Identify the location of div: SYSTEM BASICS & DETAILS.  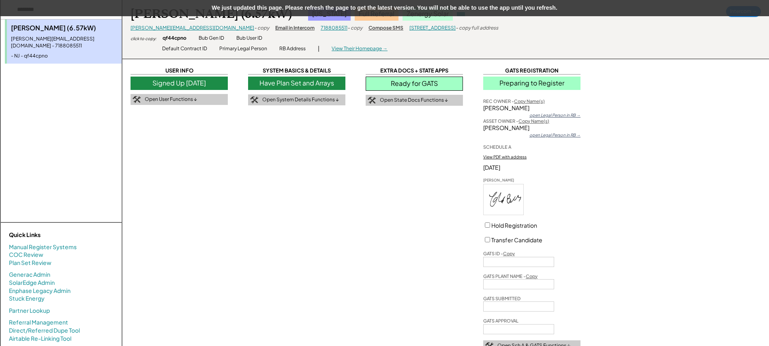
(297, 71).